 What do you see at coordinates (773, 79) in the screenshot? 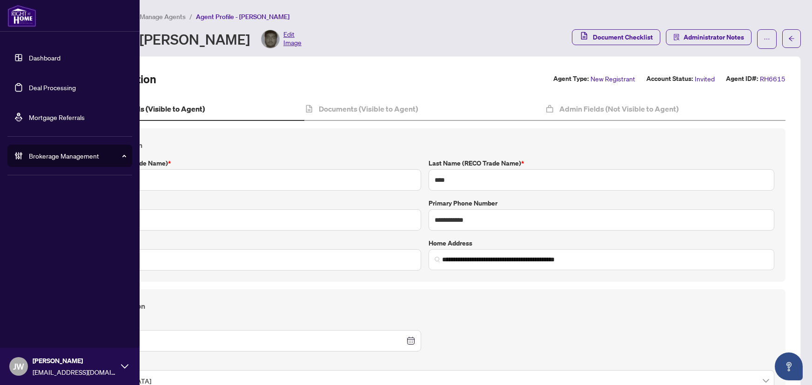
I see `span: RH6615` at bounding box center [773, 79].